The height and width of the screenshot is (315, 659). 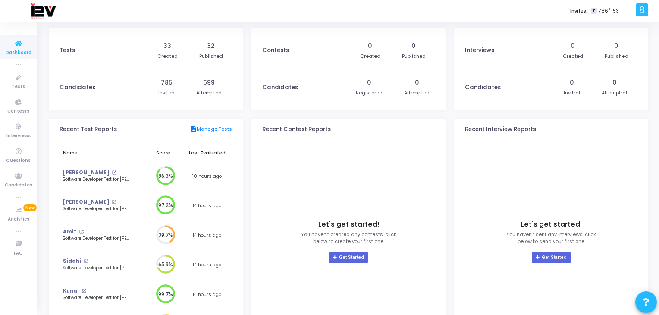 What do you see at coordinates (349, 238) in the screenshot?
I see `p: You haven’t created any contests, click below to create your first one.` at bounding box center [349, 238].